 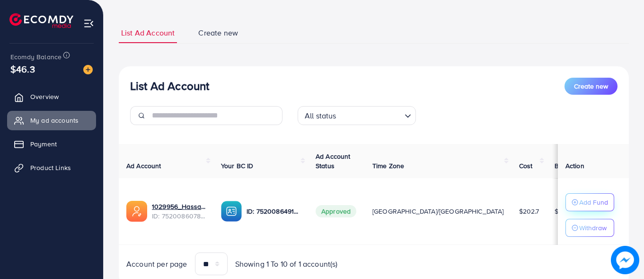 I want to click on a: My ad accounts, so click(x=51, y=120).